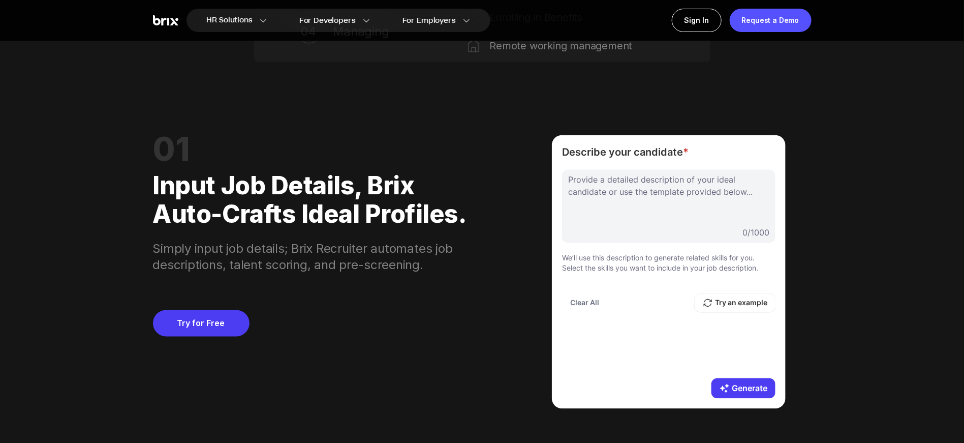 The height and width of the screenshot is (443, 964). I want to click on div: Input job details, Brix auto-crafts ideal profiles., so click(314, 196).